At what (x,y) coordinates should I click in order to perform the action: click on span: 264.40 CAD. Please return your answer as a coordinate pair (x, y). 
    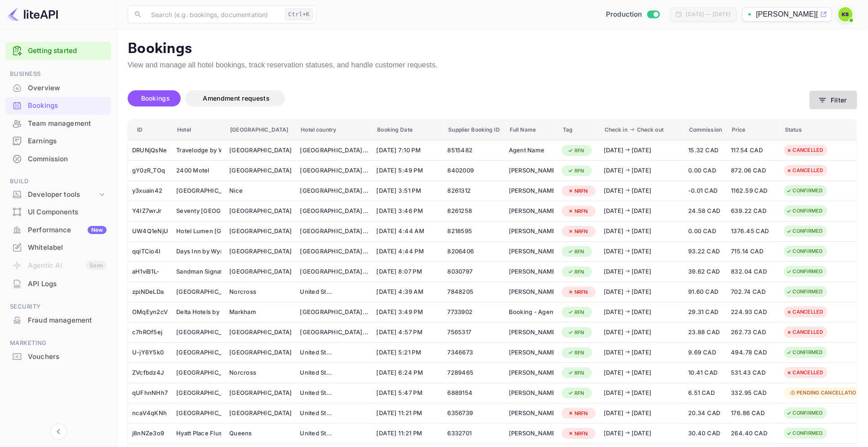
    Looking at the image, I should click on (753, 434).